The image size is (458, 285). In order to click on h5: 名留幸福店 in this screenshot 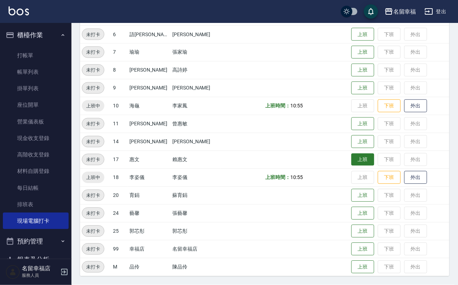, I will do `click(40, 269)`.